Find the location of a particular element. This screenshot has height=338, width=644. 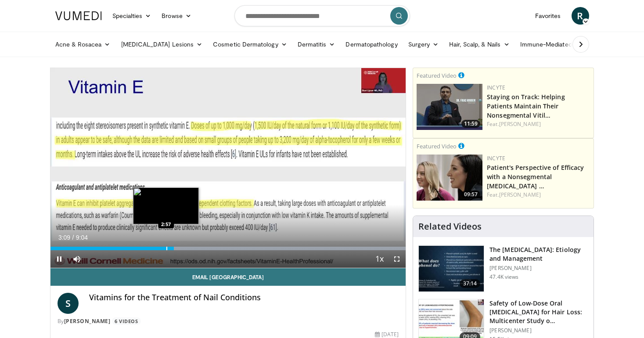

a: 11:59 is located at coordinates (450, 107).